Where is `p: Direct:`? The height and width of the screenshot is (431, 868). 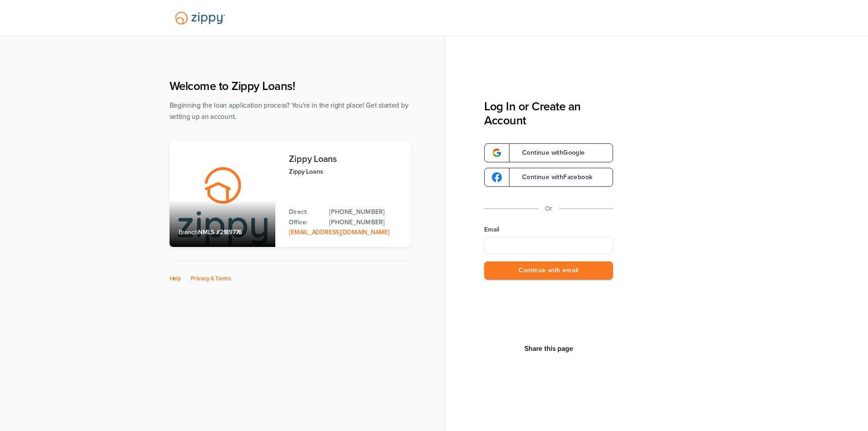
p: Direct: is located at coordinates (304, 212).